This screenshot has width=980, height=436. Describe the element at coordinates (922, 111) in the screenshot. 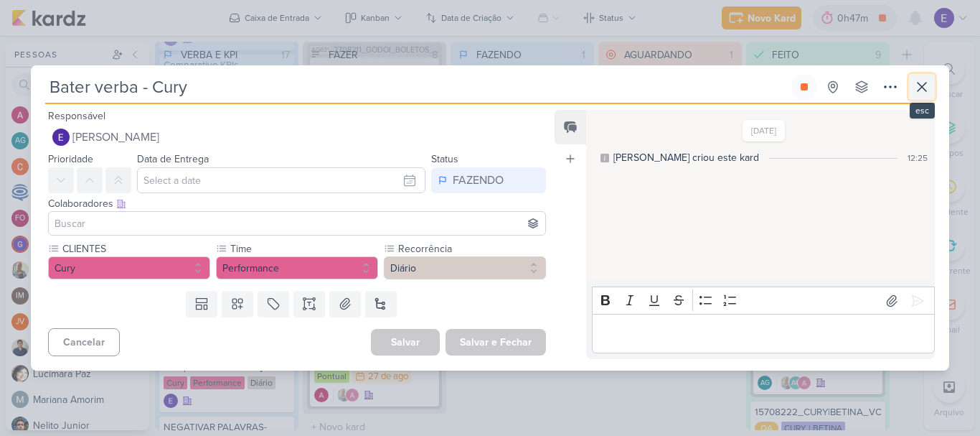

I see `div: esc` at that location.